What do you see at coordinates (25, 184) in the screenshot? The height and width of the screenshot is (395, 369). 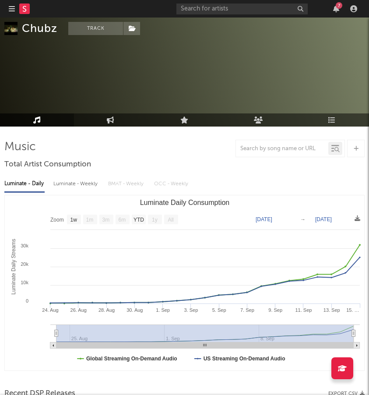 I see `div: Luminate - Daily` at bounding box center [25, 184].